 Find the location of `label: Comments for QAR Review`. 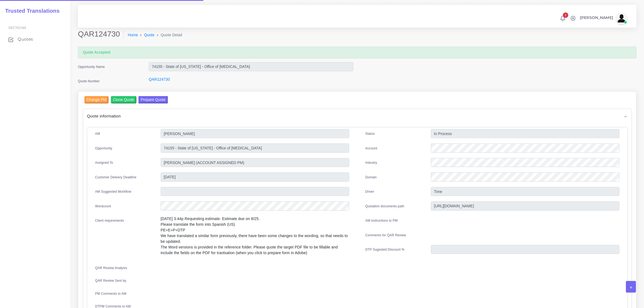

label: Comments for QAR Review is located at coordinates (386, 236).